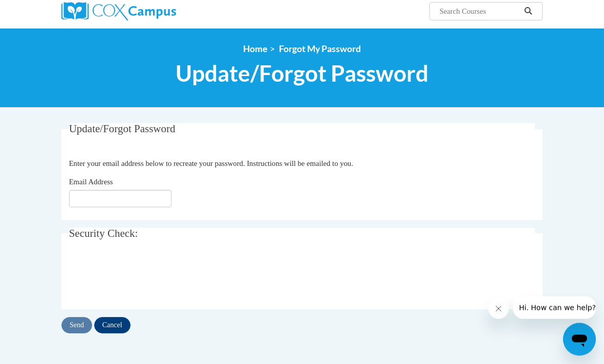  Describe the element at coordinates (136, 12) in the screenshot. I see `a: Cox Campus` at that location.